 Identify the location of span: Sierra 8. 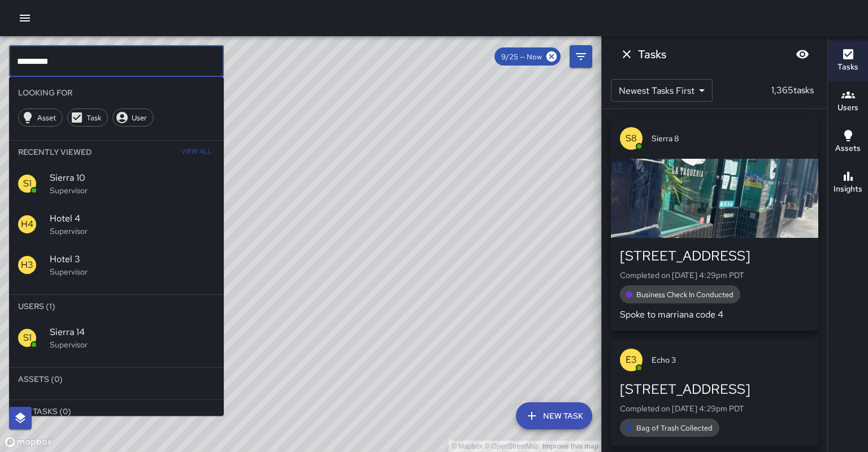
(730, 138).